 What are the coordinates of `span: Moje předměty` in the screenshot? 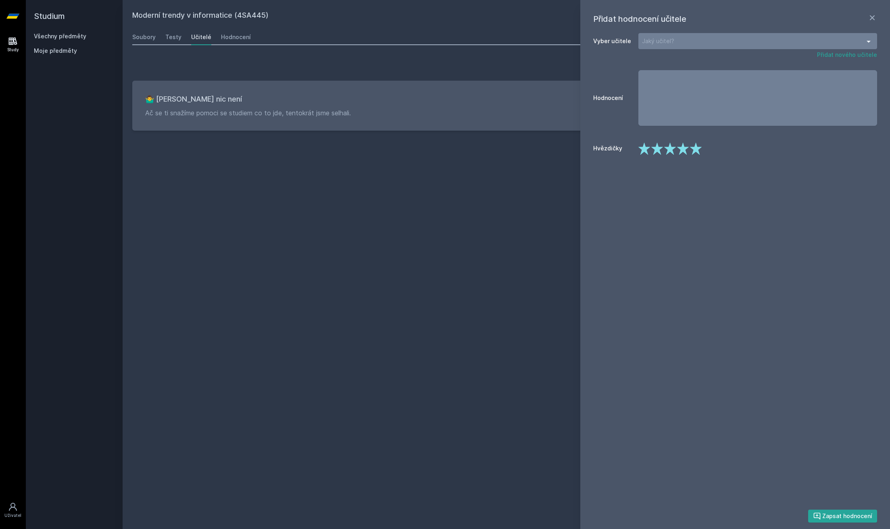 It's located at (55, 51).